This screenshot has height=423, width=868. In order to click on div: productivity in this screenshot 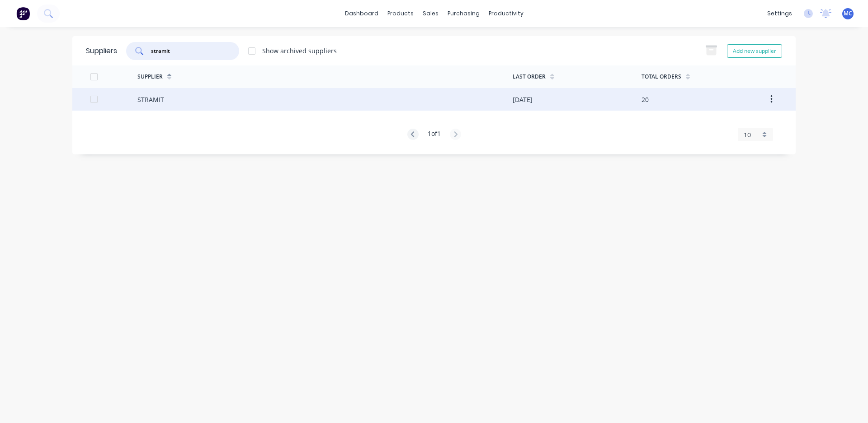, I will do `click(506, 13)`.